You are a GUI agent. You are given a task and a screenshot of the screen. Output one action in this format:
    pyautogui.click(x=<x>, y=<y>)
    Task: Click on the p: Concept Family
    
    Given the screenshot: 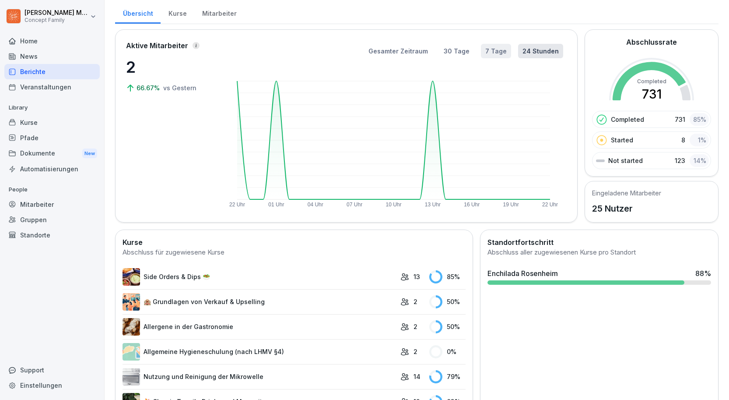 What is the action you would take?
    pyautogui.click(x=56, y=20)
    